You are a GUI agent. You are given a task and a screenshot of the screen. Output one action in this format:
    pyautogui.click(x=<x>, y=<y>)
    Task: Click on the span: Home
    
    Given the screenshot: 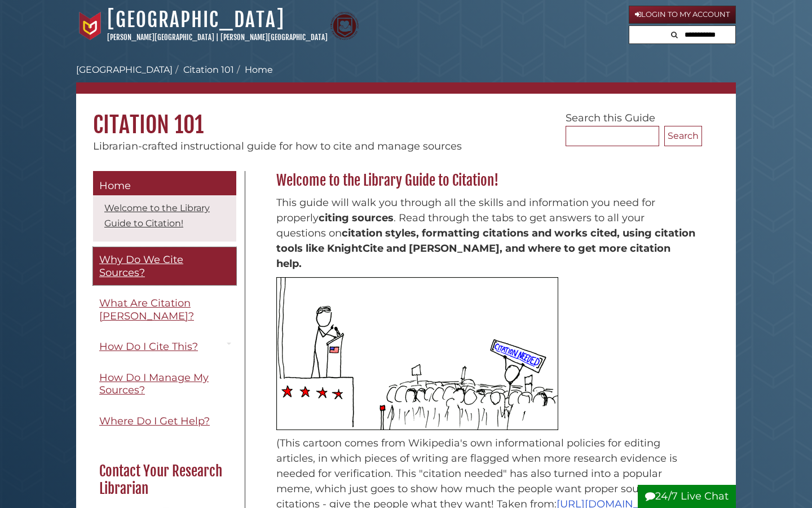 What is the action you would take?
    pyautogui.click(x=115, y=186)
    